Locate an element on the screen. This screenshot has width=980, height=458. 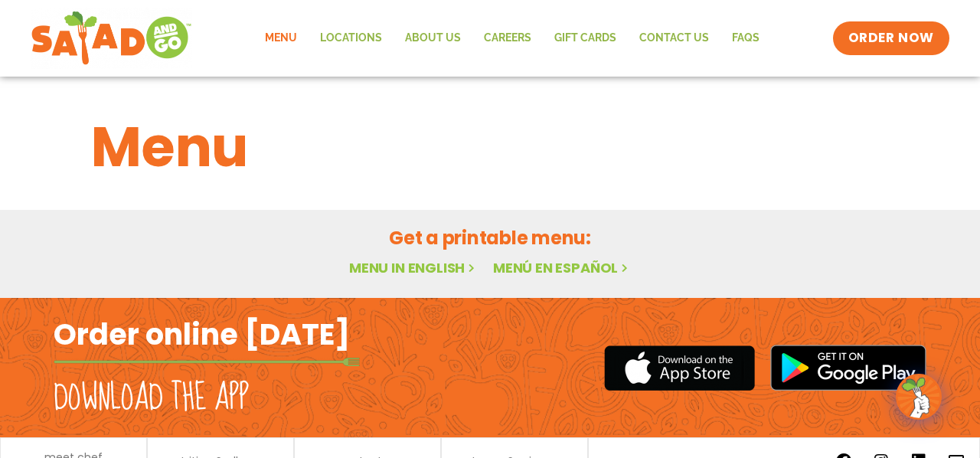
a: Careers is located at coordinates (507, 38).